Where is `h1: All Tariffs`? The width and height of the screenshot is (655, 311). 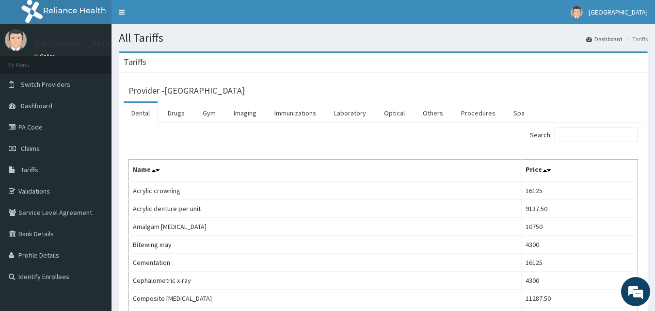 h1: All Tariffs is located at coordinates (383, 38).